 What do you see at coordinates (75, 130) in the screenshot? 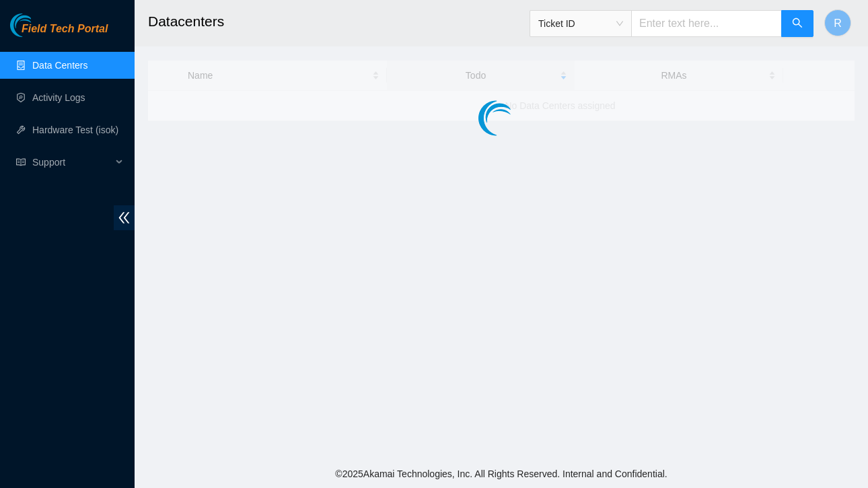
I see `a: Hardware Test (isok)` at bounding box center [75, 130].